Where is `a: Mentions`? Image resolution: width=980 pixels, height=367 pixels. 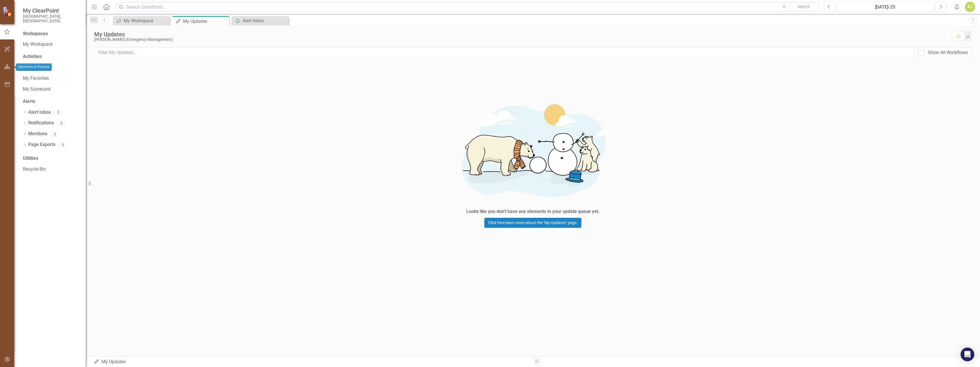 a: Mentions is located at coordinates (37, 134).